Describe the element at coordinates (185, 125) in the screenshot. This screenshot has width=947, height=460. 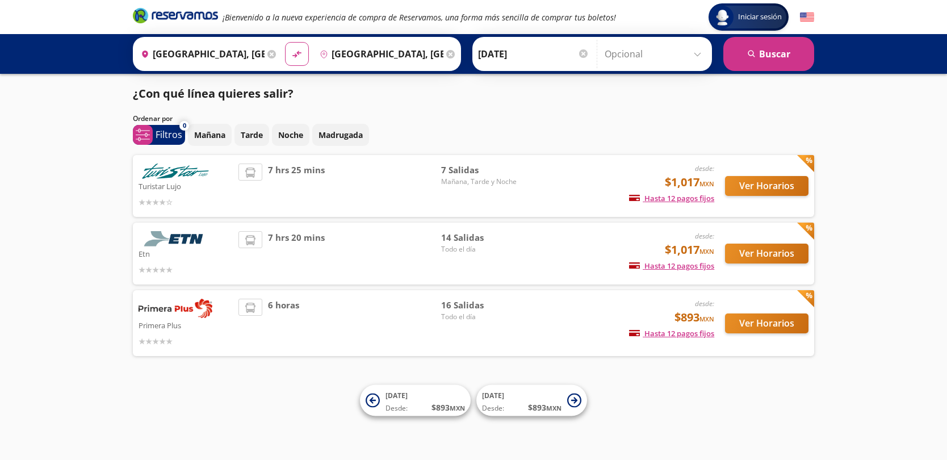
I see `span: 0` at that location.